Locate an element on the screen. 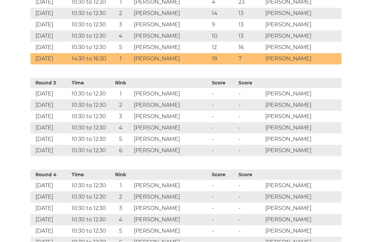  td: 12 is located at coordinates (223, 48).